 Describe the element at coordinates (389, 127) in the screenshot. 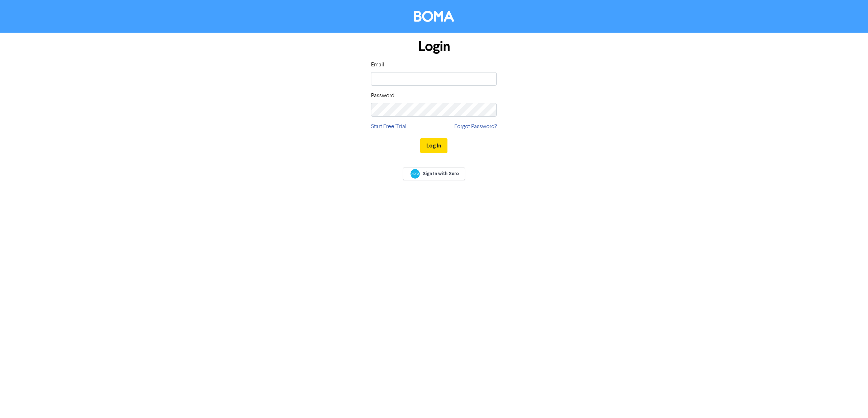

I see `a: Start Free Trial` at that location.